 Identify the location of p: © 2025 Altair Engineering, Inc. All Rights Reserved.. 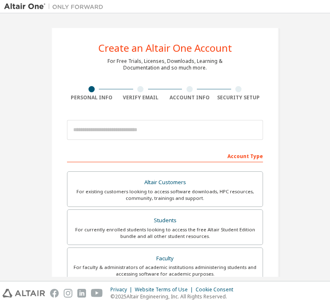
(174, 296).